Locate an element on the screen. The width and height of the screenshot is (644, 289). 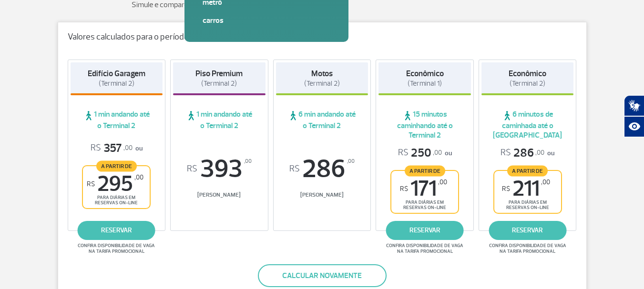
span: 211 is located at coordinates (526, 189).